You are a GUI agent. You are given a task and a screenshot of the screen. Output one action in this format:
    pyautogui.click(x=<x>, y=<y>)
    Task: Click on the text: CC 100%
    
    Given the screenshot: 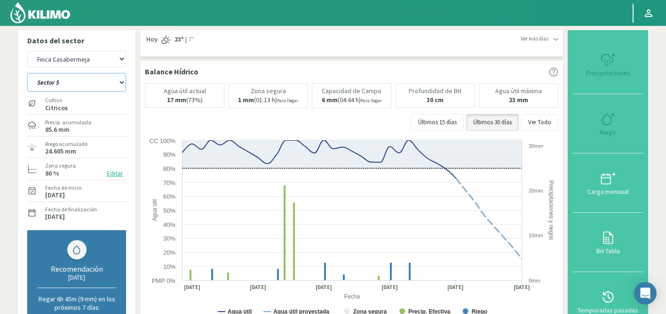 What is the action you would take?
    pyautogui.click(x=162, y=141)
    